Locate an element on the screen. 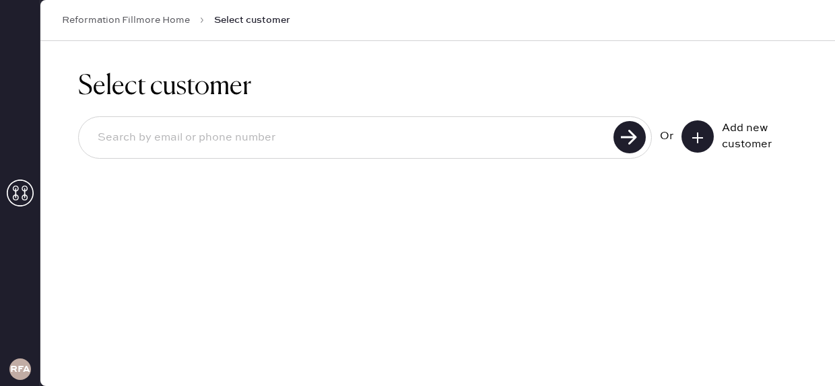 The image size is (835, 386). input: Search by email or phone number is located at coordinates (348, 138).